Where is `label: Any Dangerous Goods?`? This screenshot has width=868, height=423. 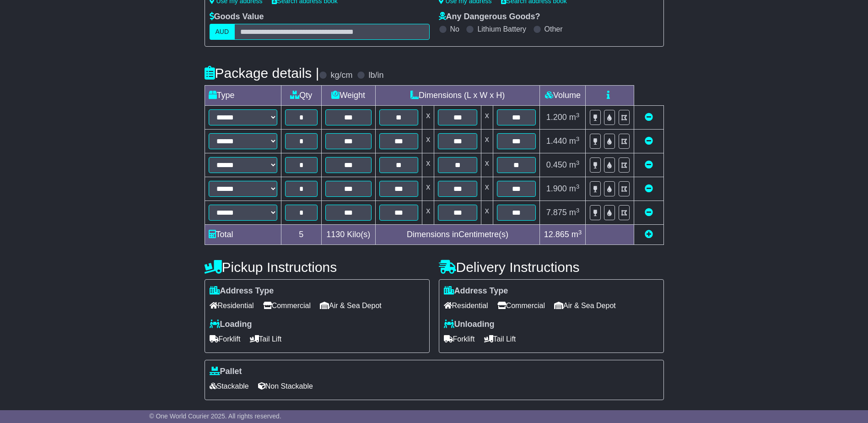 label: Any Dangerous Goods? is located at coordinates (489, 17).